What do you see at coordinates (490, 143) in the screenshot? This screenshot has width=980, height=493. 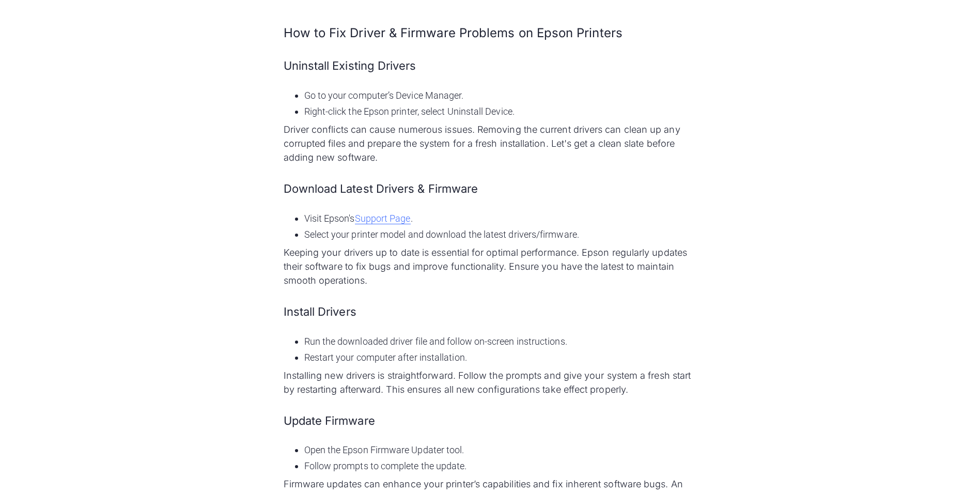 I see `p: Driver conflicts can cause numerous issues. Removing the current drivers can clean up any corrupt...` at bounding box center [490, 143].